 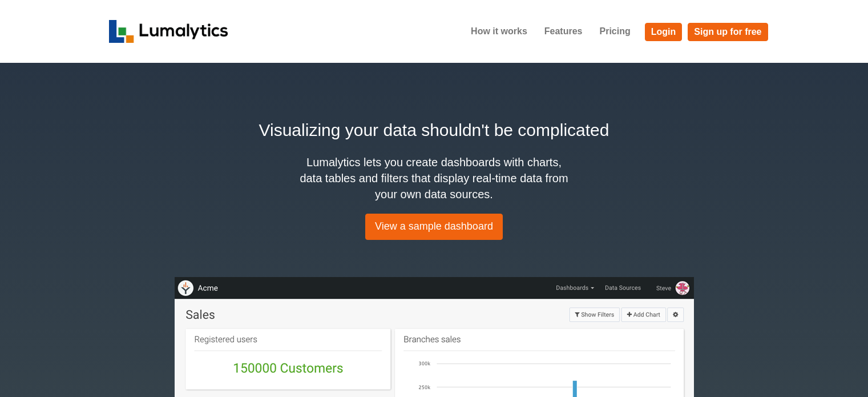 I want to click on img: logo_v2-f34f87db3d4d9f5311d6c47995059ad6168825a3e1eb260e01c8041e89355404.png, so click(x=169, y=31).